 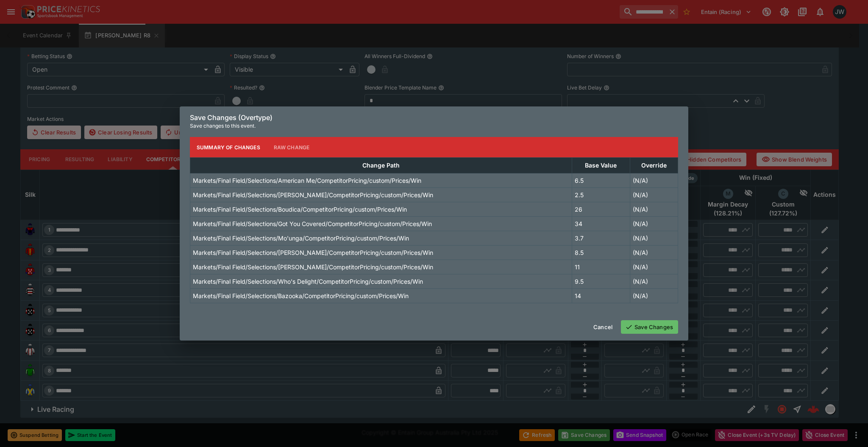 What do you see at coordinates (601, 238) in the screenshot?
I see `td: 3.7` at bounding box center [601, 238].